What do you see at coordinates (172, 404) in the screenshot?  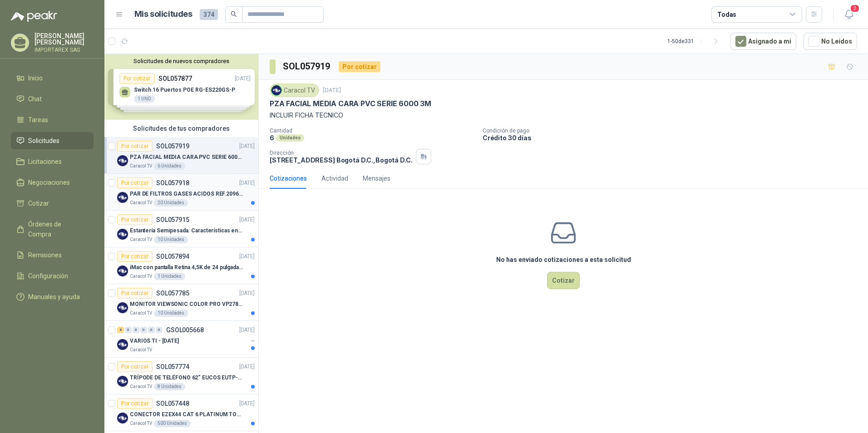 I see `p: SOL057448` at bounding box center [172, 404].